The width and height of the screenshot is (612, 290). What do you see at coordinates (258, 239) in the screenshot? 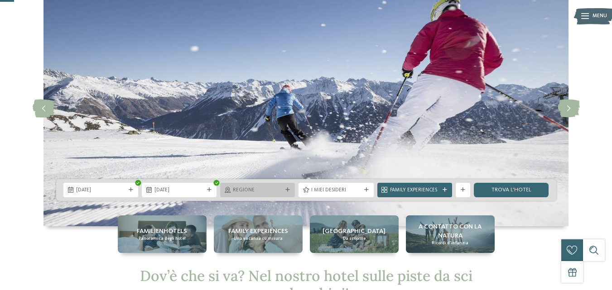
I see `span: Una vacanza su misura` at bounding box center [258, 239].